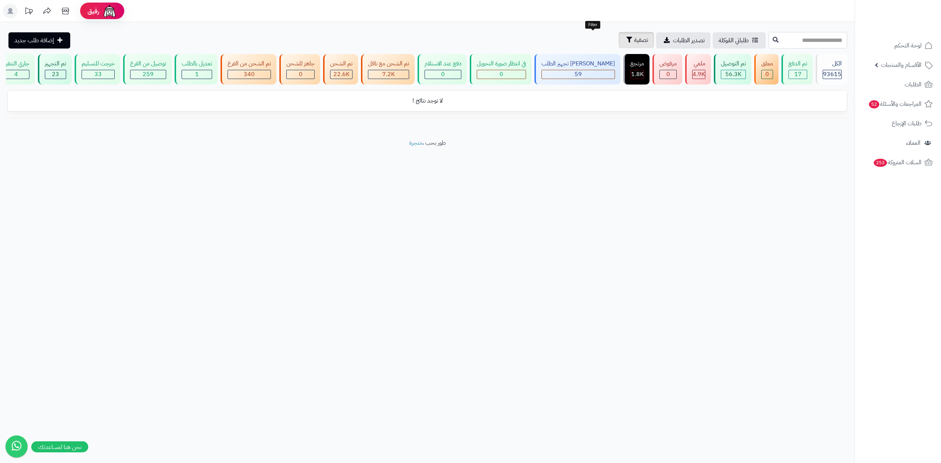  Describe the element at coordinates (341, 74) in the screenshot. I see `span: 22.6K` at that location.